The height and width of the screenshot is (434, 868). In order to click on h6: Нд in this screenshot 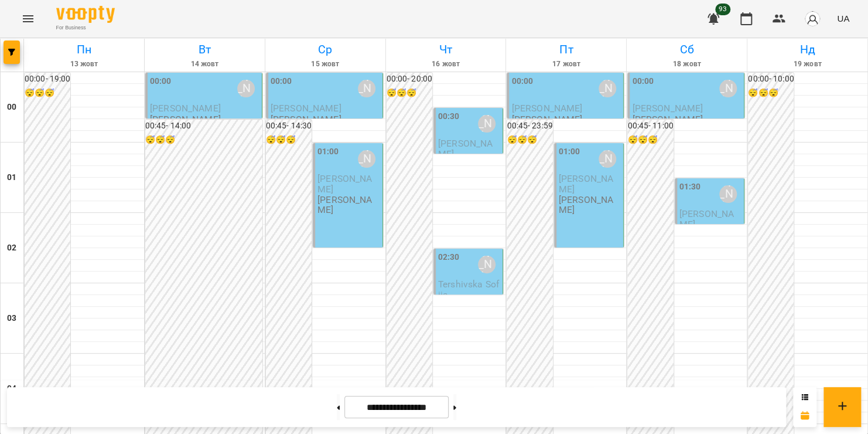, I will do `click(807, 49)`.